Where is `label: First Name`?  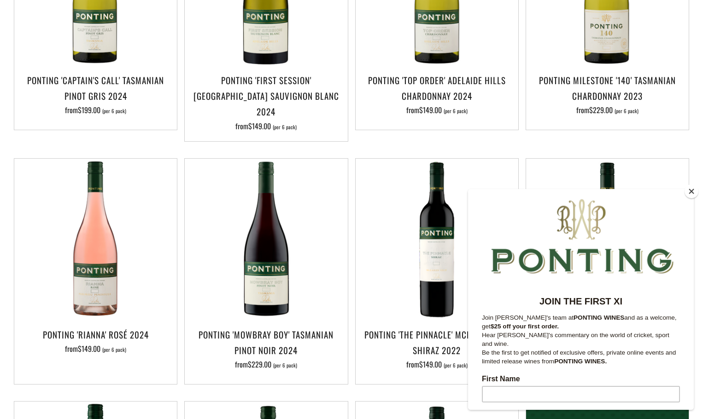 label: First Name is located at coordinates (113, 192).